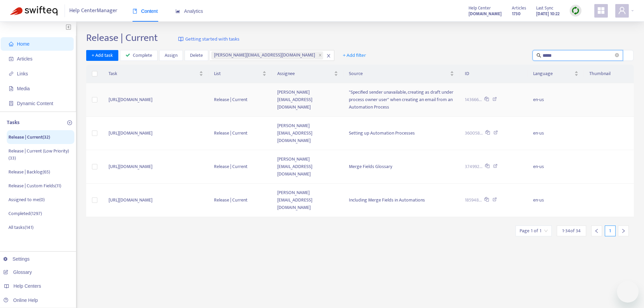  What do you see at coordinates (29, 172) in the screenshot?
I see `p: Release | Backlog ( 65 )` at bounding box center [29, 172].